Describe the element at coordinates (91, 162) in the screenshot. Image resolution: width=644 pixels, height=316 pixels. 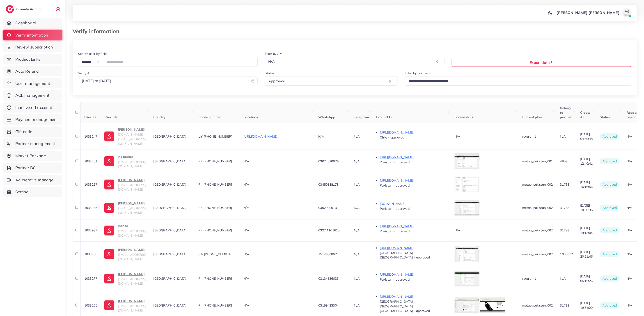
I see `span: 1033251` at that location.